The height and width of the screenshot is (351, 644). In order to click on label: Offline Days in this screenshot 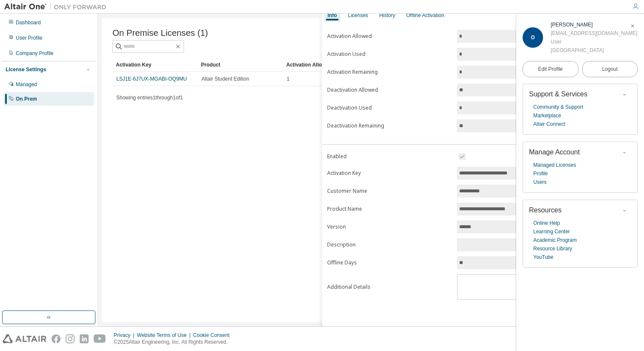, I will do `click(389, 263)`.